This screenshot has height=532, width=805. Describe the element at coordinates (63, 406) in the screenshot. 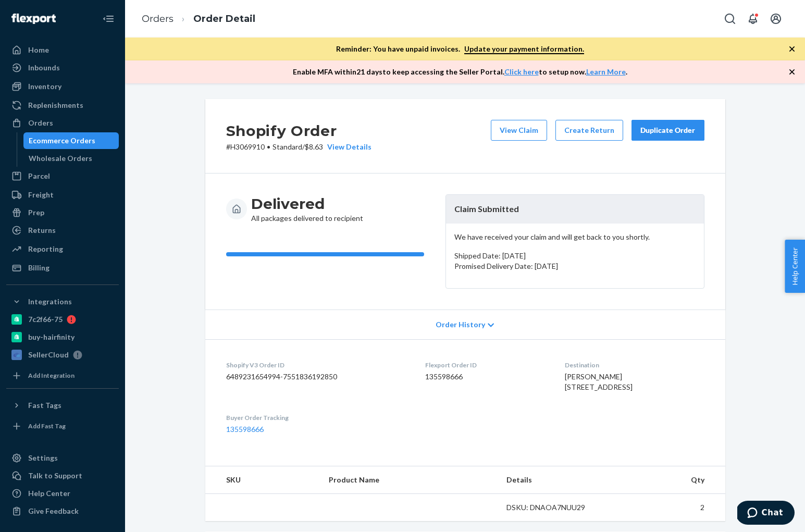

I see `button: Fast Tags` at that location.